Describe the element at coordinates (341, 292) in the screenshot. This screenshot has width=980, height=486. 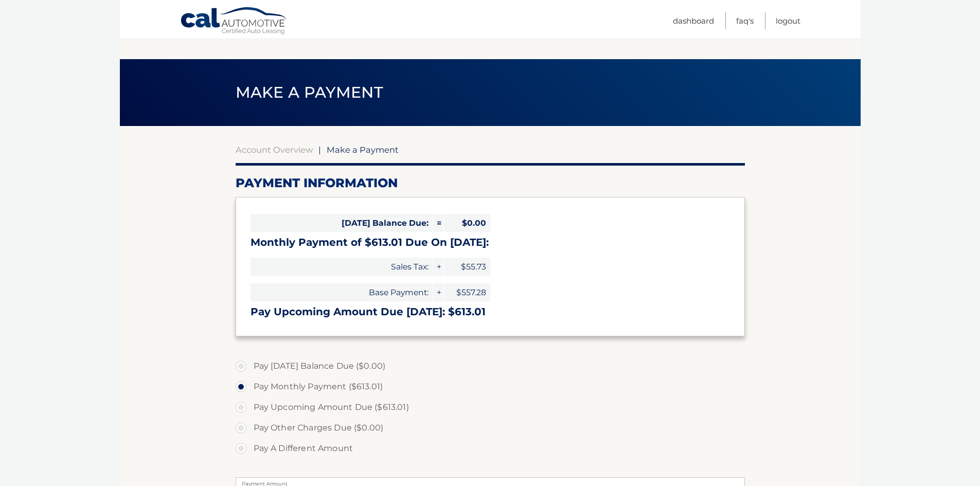
I see `span: Base Payment:` at that location.